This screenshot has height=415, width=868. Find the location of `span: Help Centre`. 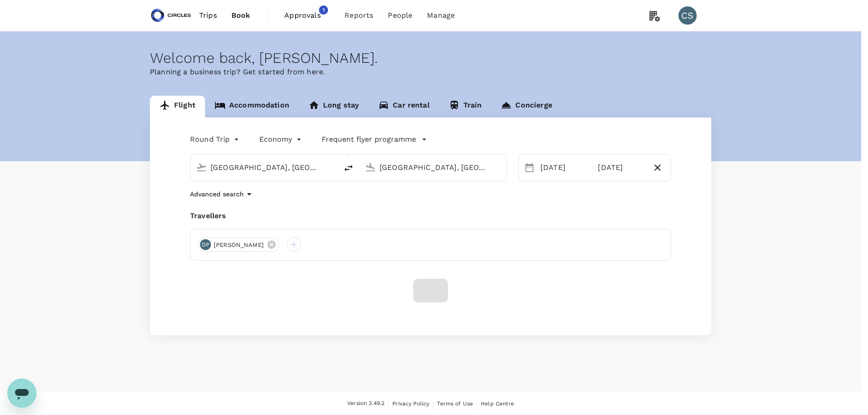

span: Help Centre is located at coordinates (497, 404).